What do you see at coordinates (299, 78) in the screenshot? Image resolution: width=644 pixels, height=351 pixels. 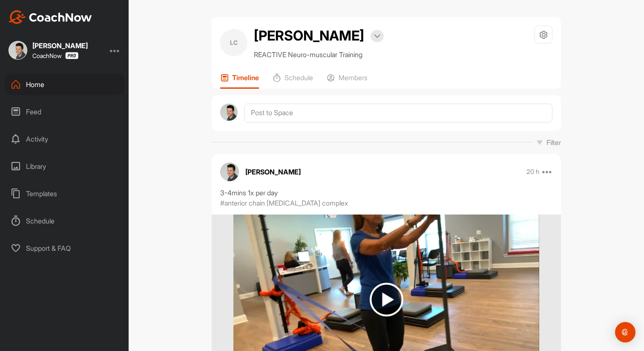 I see `p: Schedule` at bounding box center [299, 78].